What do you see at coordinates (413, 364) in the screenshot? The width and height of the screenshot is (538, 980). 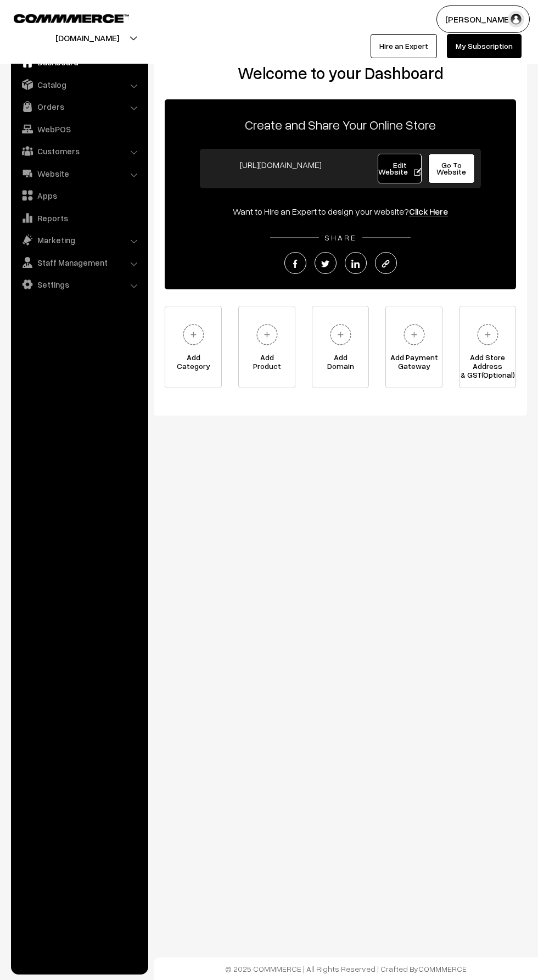 I see `span: Add Payment Gateway` at bounding box center [413, 364].